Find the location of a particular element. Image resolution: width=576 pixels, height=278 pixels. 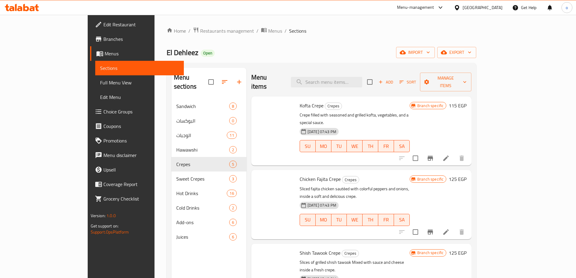

p: Slices of grilled shish tawook Mixed with sauce and cheese inside a fresh crepe. is located at coordinates (355, 266).